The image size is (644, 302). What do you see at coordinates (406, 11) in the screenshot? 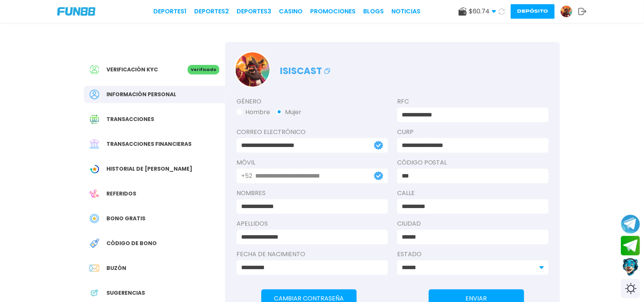
I see `a: NOTICIAS` at bounding box center [406, 11].